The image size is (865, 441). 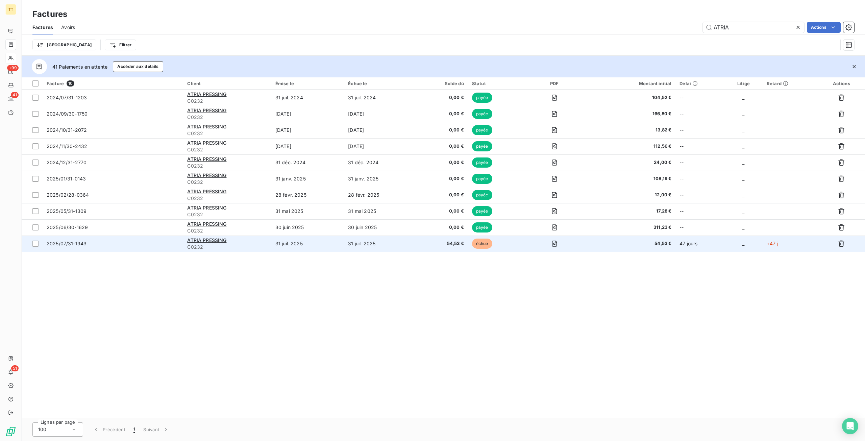 I want to click on span: 12,00 €, so click(x=630, y=195).